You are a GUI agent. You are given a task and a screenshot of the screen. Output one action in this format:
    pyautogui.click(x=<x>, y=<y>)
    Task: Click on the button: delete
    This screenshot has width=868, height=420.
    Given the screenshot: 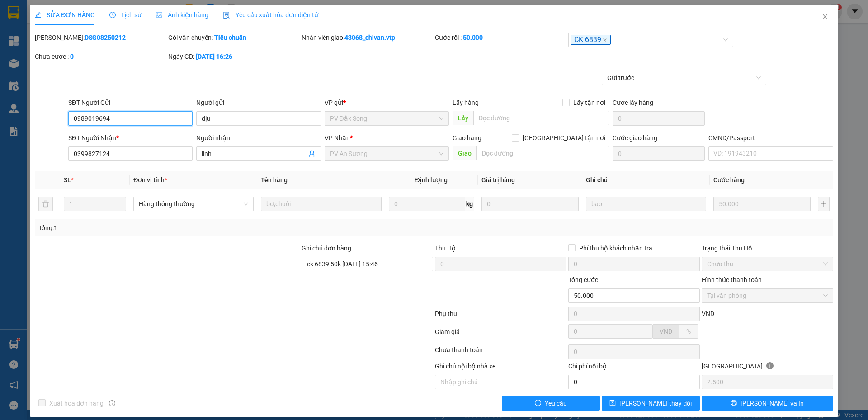 What is the action you would take?
    pyautogui.click(x=46, y=204)
    